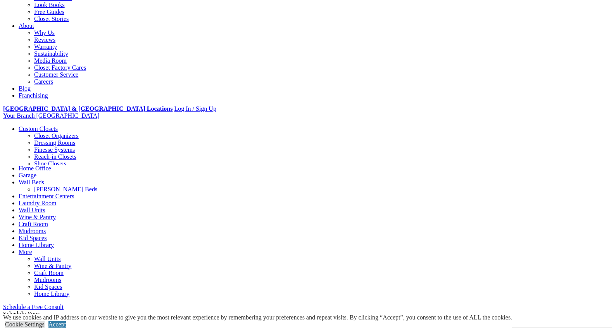 The height and width of the screenshot is (328, 616). I want to click on a: Reviews, so click(45, 40).